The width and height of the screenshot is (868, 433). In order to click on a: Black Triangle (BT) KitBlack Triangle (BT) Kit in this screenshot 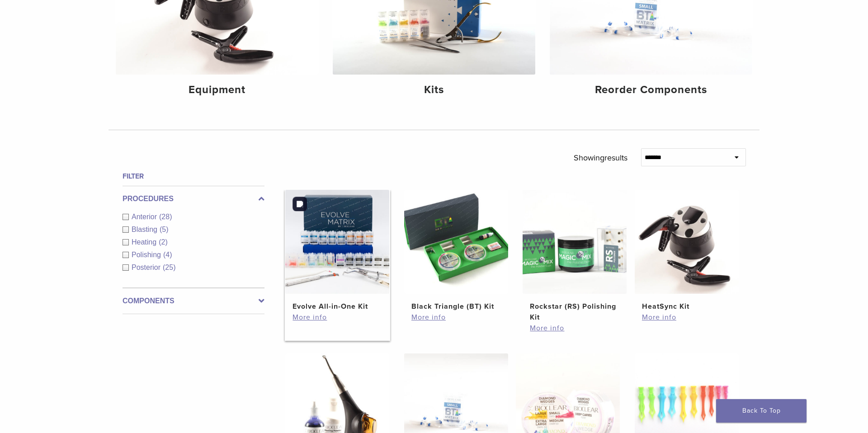, I will do `click(456, 251)`.